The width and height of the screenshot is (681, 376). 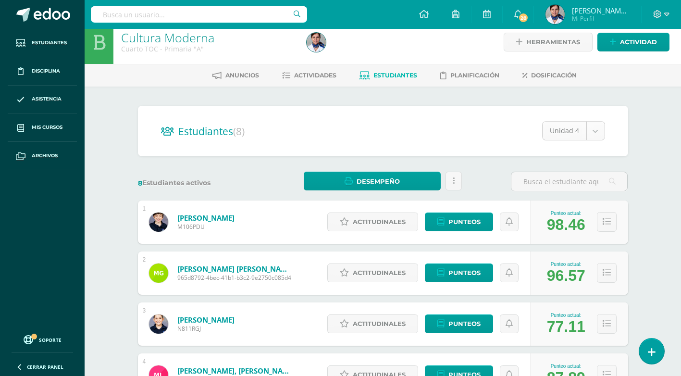 I want to click on a: Asistencia, so click(x=42, y=100).